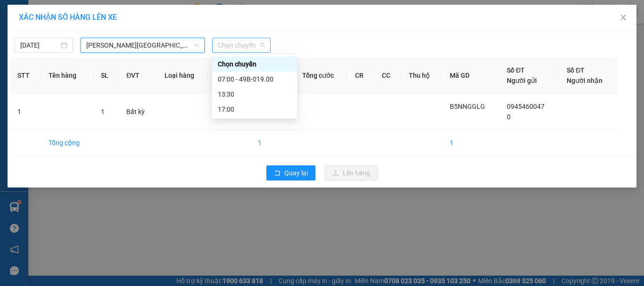 This screenshot has height=286, width=644. What do you see at coordinates (143, 45) in the screenshot?
I see `span: Gia Lai - Đà Lạt` at bounding box center [143, 45].